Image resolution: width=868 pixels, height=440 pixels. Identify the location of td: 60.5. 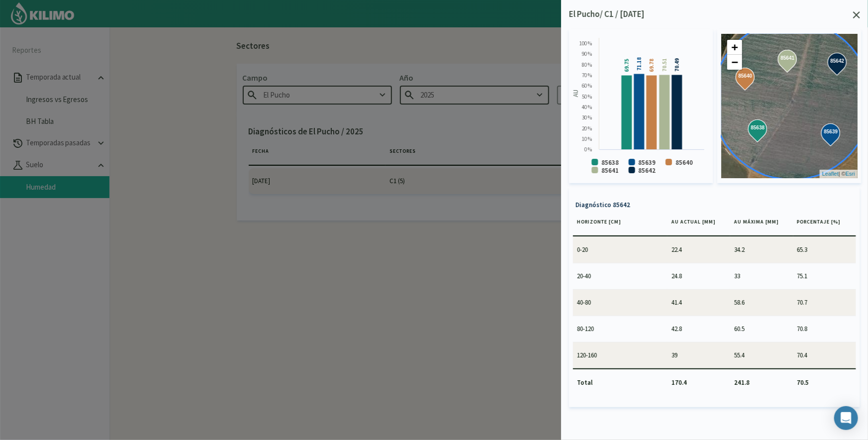
(761, 328).